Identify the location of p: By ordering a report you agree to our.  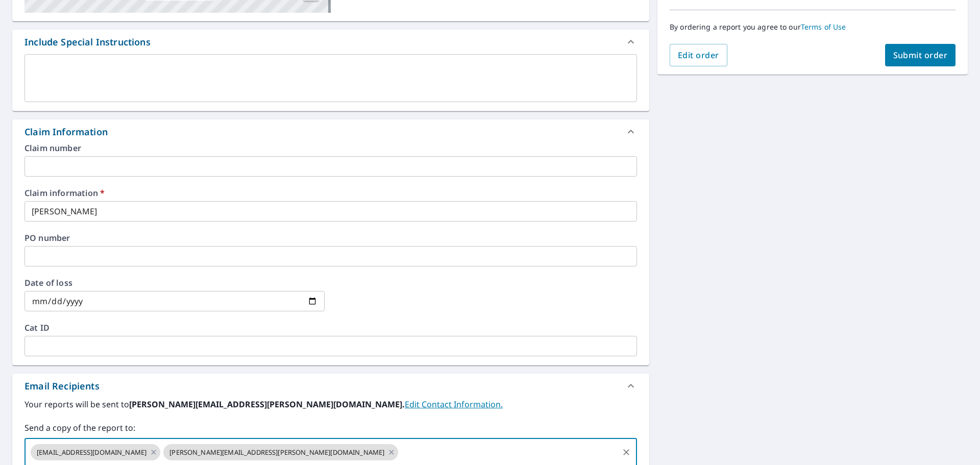
(812, 27).